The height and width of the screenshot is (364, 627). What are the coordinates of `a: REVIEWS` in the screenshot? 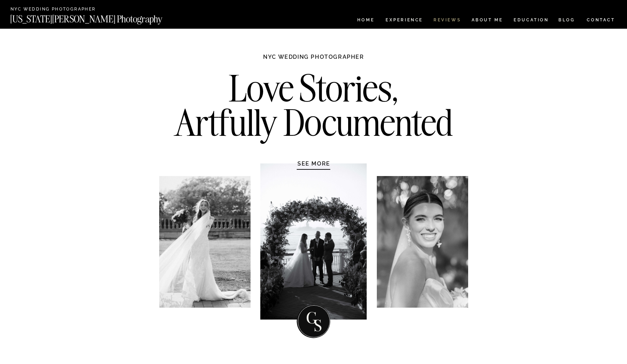 It's located at (446, 21).